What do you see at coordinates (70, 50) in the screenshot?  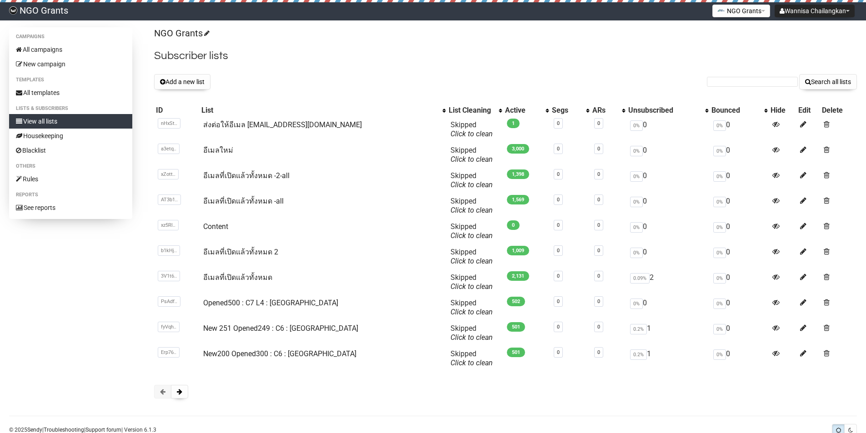 I see `a: All campaigns` at bounding box center [70, 50].